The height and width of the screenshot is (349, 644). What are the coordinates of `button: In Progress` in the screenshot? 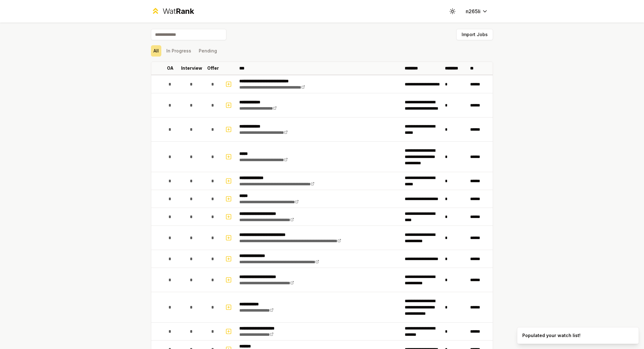 It's located at (179, 51).